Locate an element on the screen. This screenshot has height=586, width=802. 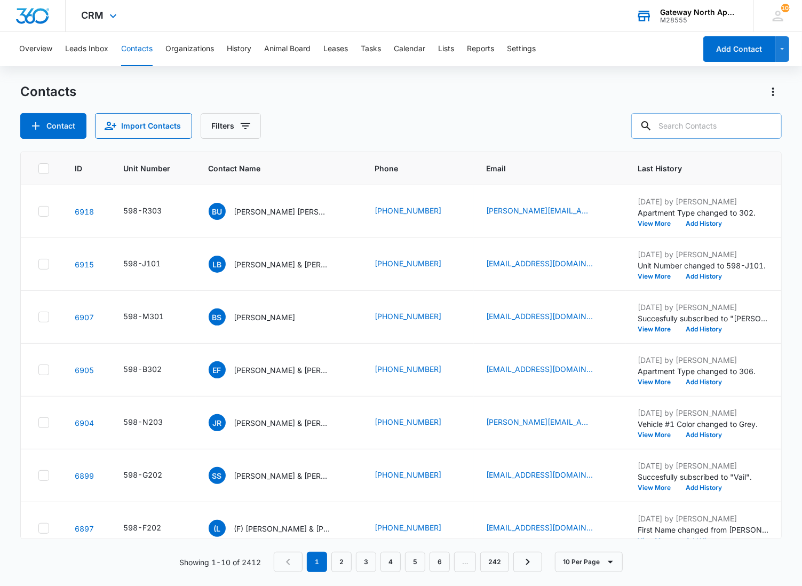
span: LB is located at coordinates (217, 264).